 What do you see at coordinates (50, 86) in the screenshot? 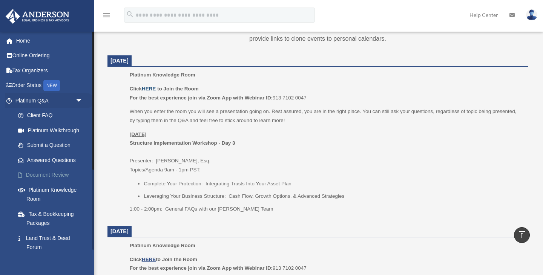
I see `a: Order StatusNEW` at bounding box center [50, 86].